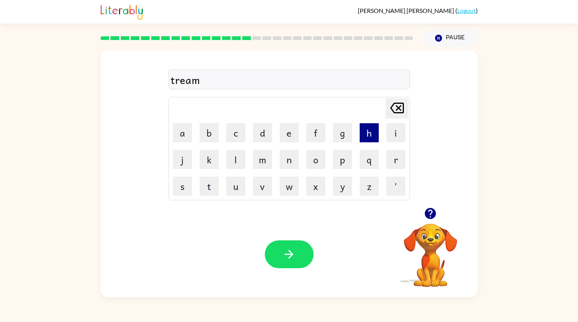  I want to click on button: Pause, so click(450, 38).